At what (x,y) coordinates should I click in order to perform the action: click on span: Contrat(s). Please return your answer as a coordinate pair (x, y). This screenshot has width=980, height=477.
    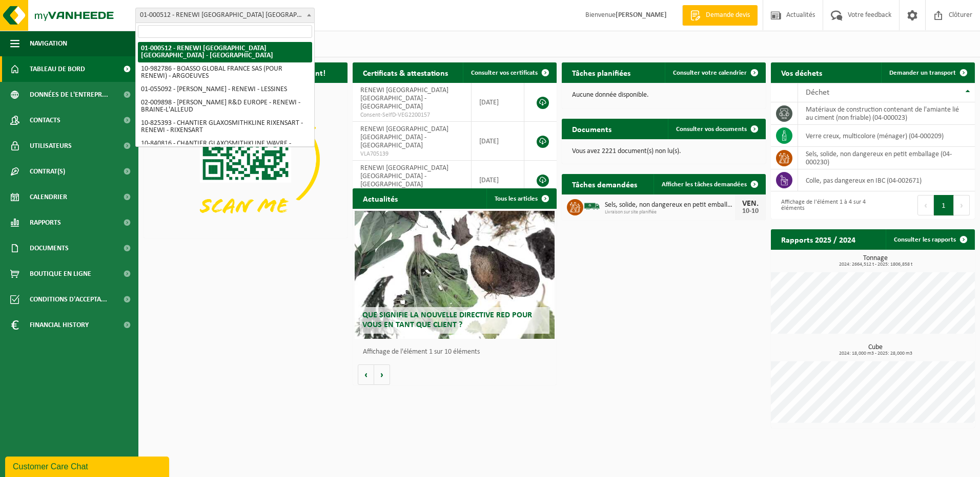
    Looking at the image, I should click on (47, 171).